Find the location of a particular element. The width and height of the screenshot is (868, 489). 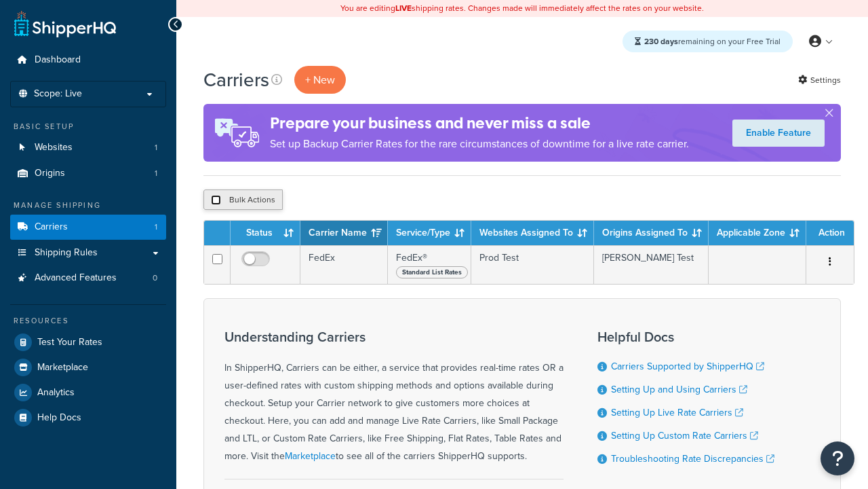

span: 0 is located at coordinates (155, 277).